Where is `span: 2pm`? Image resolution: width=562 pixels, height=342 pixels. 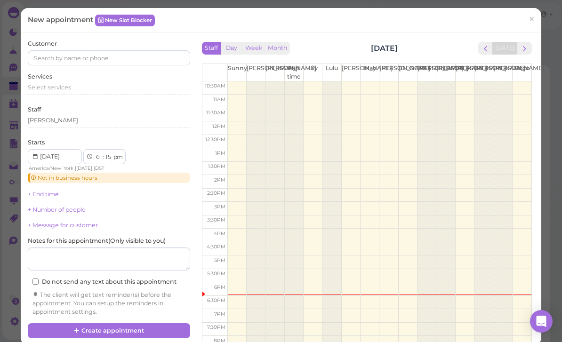
span: 2pm is located at coordinates (220, 180).